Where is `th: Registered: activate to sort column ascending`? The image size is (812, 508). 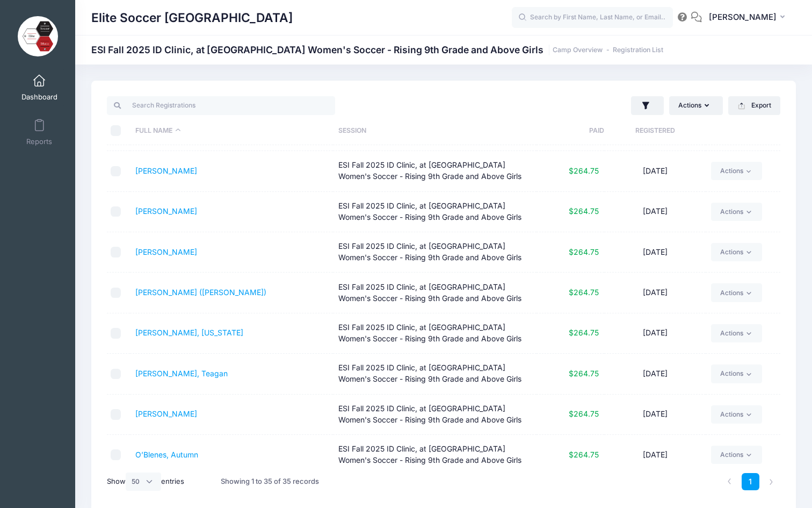 th: Registered: activate to sort column ascending is located at coordinates (655, 131).